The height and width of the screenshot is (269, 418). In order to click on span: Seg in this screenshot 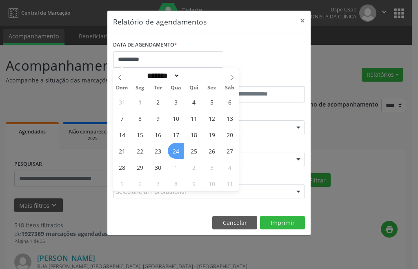, I will do `click(140, 88)`.